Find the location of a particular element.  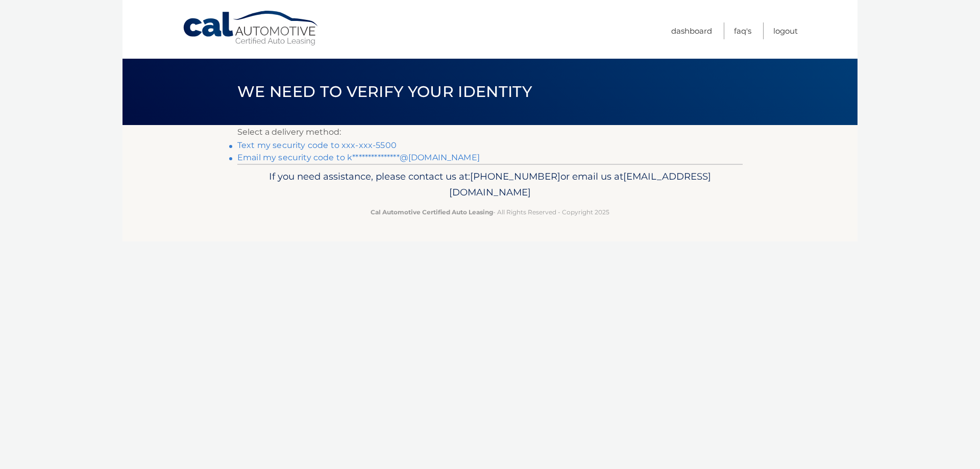

p: Select a delivery method: is located at coordinates (490, 132).